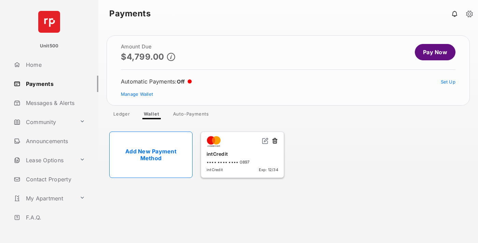  I want to click on a: Lease Options, so click(44, 160).